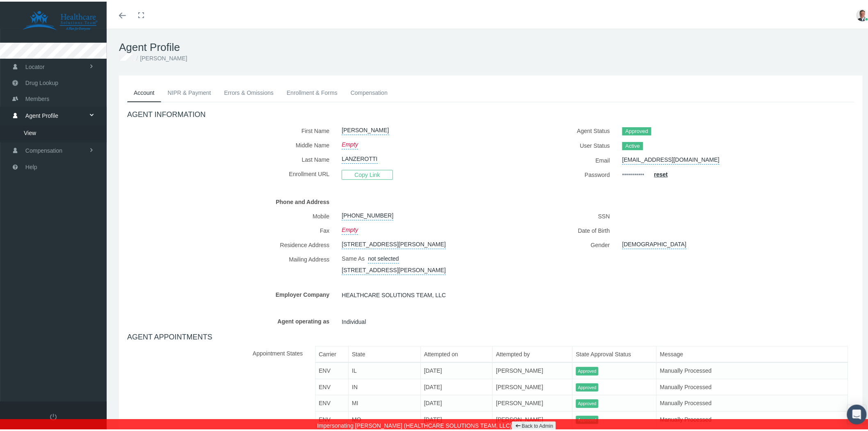 Image resolution: width=868 pixels, height=431 pixels. Describe the element at coordinates (856, 413) in the screenshot. I see `div: Open Intercom Messenger` at that location.